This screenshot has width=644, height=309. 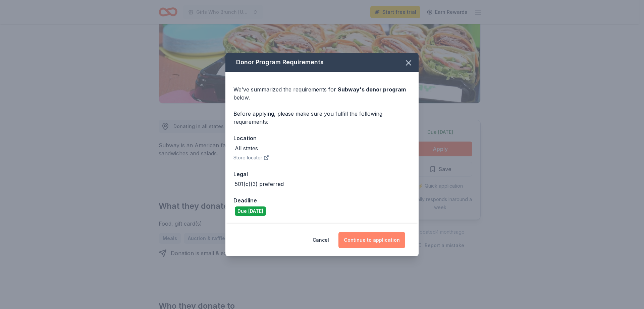 I want to click on button: Cancel, so click(x=321, y=240).